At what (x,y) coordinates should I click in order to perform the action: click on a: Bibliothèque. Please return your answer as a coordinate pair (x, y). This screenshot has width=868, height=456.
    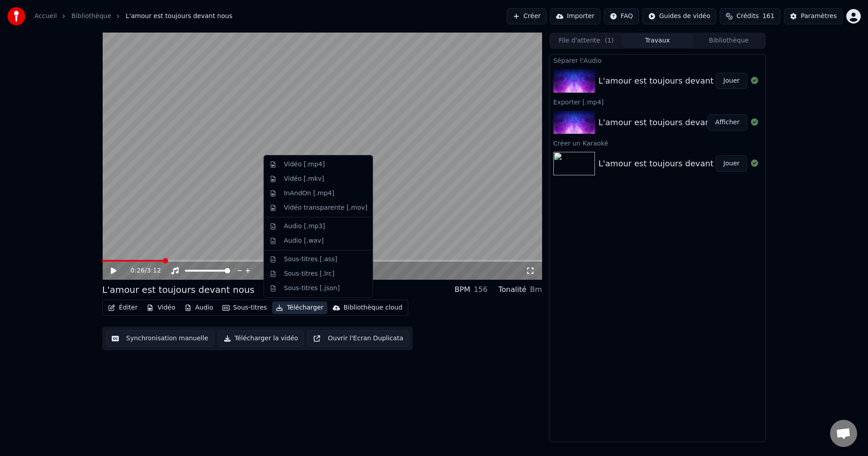
    Looking at the image, I should click on (91, 16).